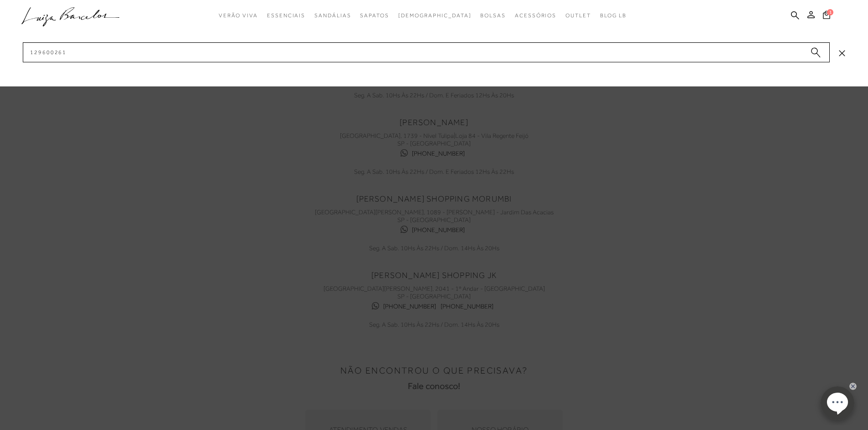 Image resolution: width=868 pixels, height=430 pixels. Describe the element at coordinates (830, 12) in the screenshot. I see `span: 1` at that location.